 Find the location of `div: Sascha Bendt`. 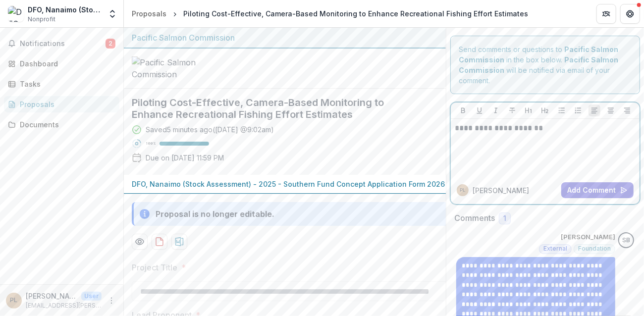

div: Sascha Bendt is located at coordinates (625, 241).